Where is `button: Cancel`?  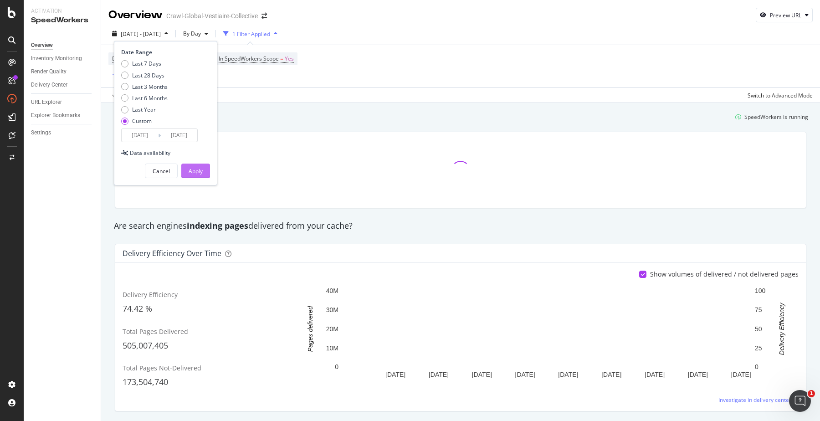
button: Cancel is located at coordinates (161, 171).